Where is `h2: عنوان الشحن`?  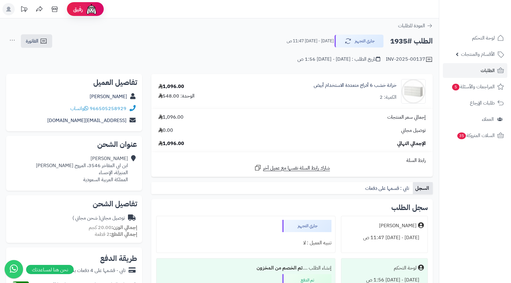 h2: عنوان الشحن is located at coordinates (74, 144).